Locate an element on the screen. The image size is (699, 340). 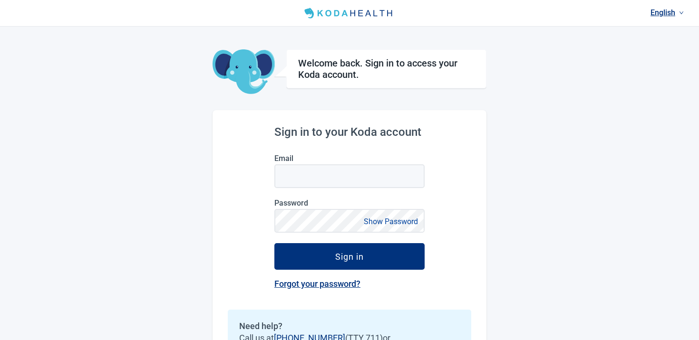
a: Forgot your password? is located at coordinates (317, 284).